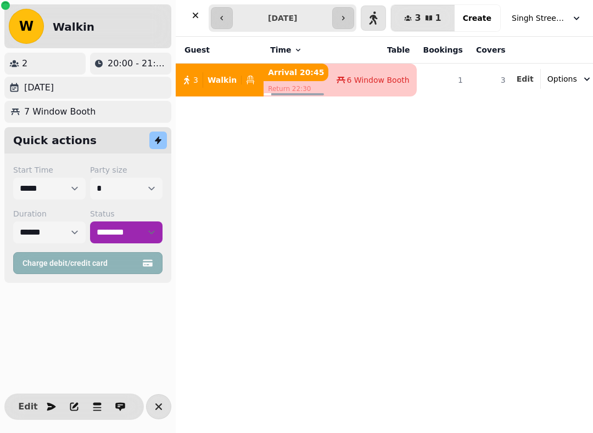  What do you see at coordinates (296, 89) in the screenshot?
I see `p: Return 22:30` at bounding box center [296, 89].